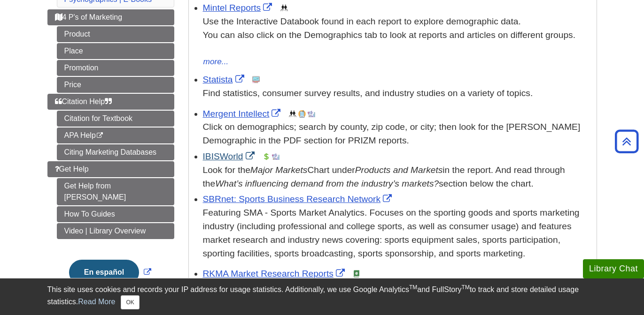  What do you see at coordinates (116, 119) in the screenshot?
I see `a: Citation for Textbook` at bounding box center [116, 119].